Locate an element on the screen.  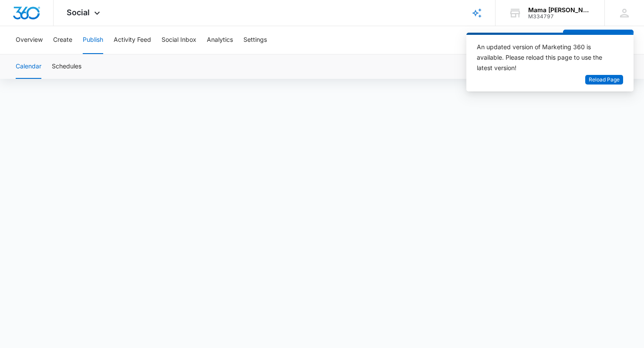
button: Schedules is located at coordinates (67, 67).